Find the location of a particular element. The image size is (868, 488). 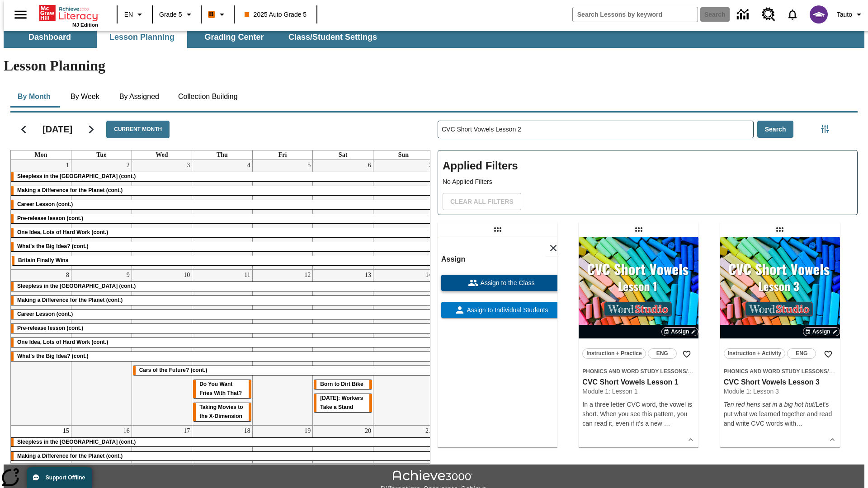

div: One Idea, Lots of Hard Work (cont.) is located at coordinates (222, 343).